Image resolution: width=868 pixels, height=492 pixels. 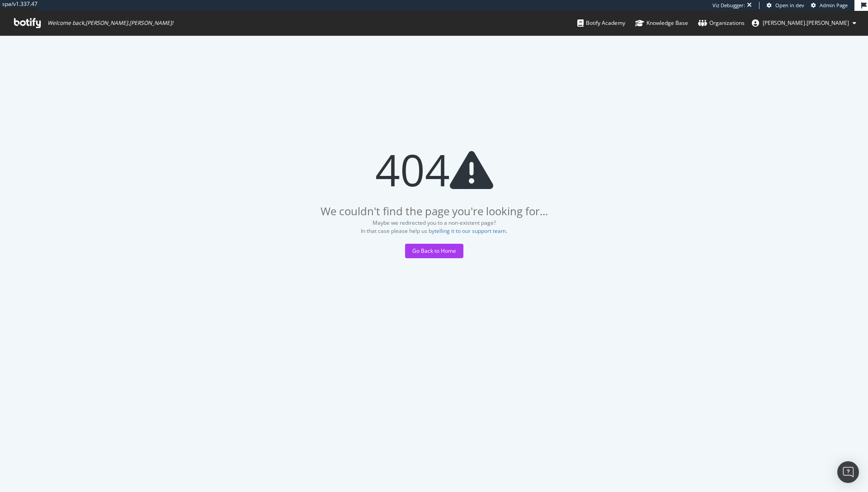 What do you see at coordinates (434, 250) in the screenshot?
I see `a: Go Back to Home` at bounding box center [434, 250].